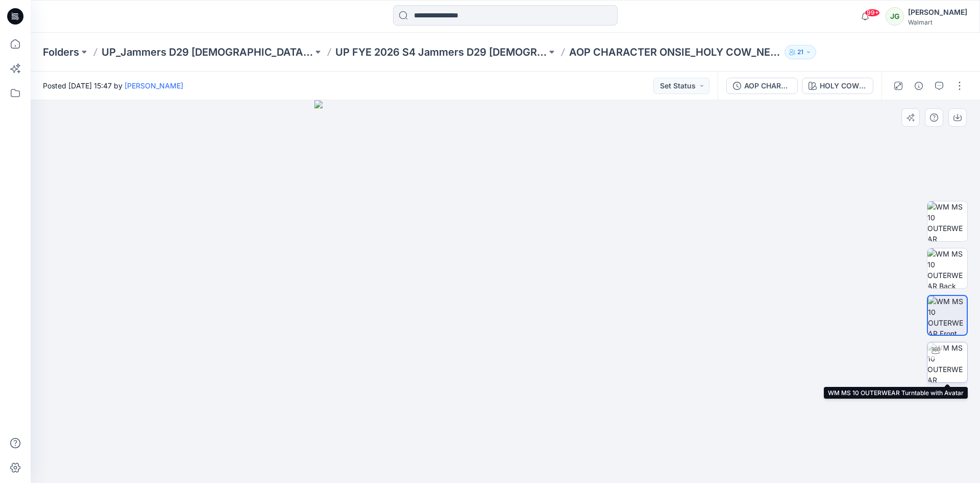 Image resolution: width=980 pixels, height=483 pixels. What do you see at coordinates (505, 291) in the screenshot?
I see `img: eyJhbGciOiJIUzI1NiIsImtpZCI6IjAiLCJzbHQiOiJzZXMiLCJ0eXAiOiJKV1QifQ.eyJkYXRhIjp7InR5cGUiOiJzdG9yYW...` at bounding box center [505, 291].